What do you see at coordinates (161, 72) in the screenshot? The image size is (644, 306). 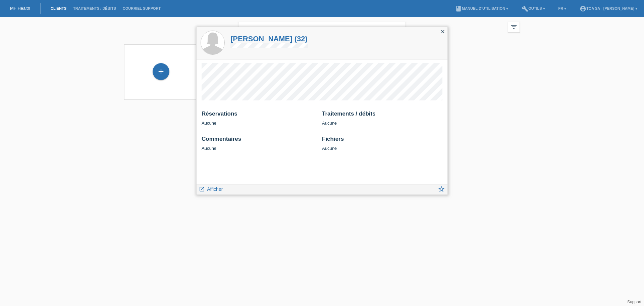 I see `div: Enregistrer le client` at bounding box center [161, 72].